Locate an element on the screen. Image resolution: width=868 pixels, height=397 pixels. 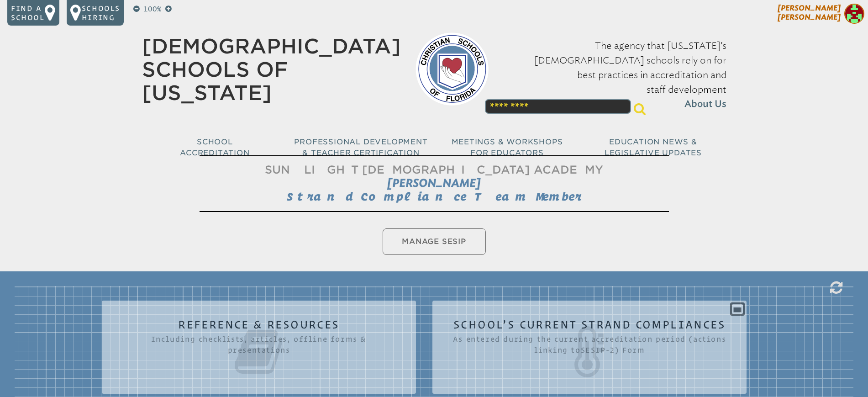
h2: School’s Current Strand Compliances is located at coordinates (589, 348).